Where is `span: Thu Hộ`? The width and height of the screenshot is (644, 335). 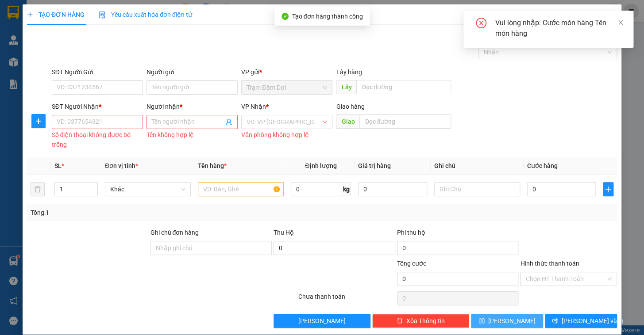
span: Thu Hộ is located at coordinates (284, 233).